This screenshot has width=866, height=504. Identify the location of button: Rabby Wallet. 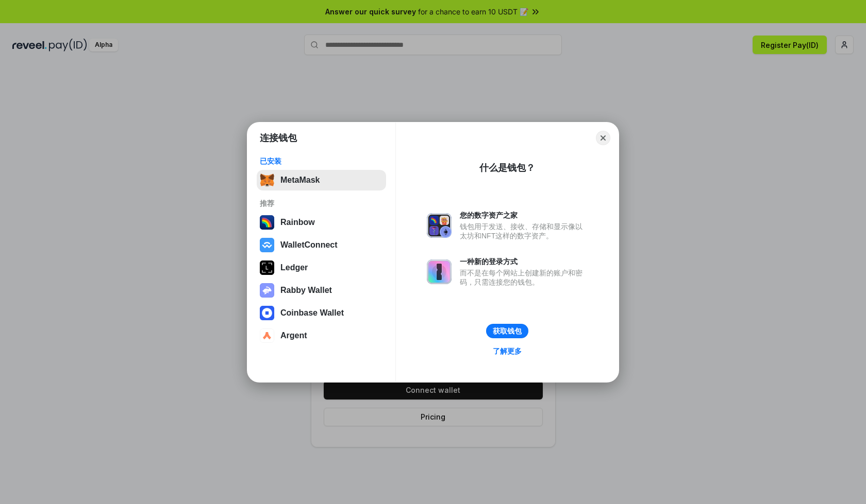
(321, 291).